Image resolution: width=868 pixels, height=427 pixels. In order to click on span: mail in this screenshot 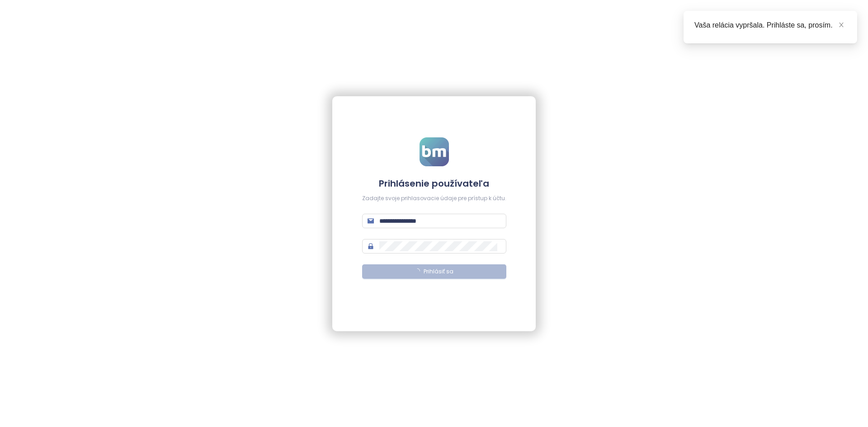, I will do `click(370, 221)`.